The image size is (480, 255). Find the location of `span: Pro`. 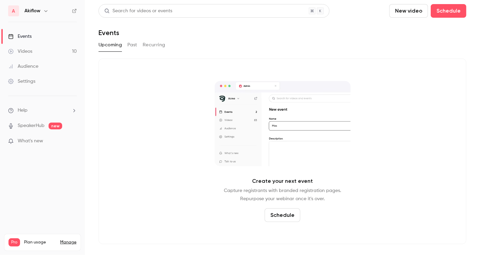

span: Pro is located at coordinates (14, 242).